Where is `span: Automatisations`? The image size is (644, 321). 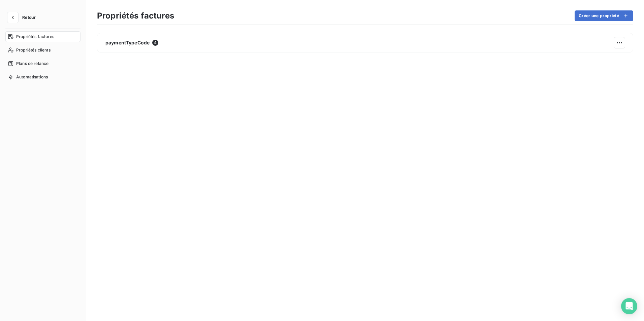
span: Automatisations is located at coordinates (32, 77).